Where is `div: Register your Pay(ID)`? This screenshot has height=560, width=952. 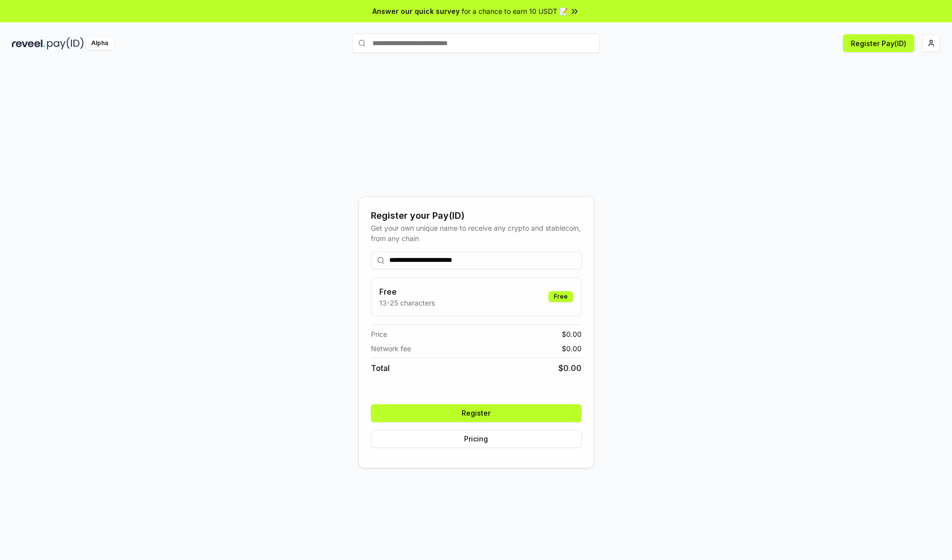 div: Register your Pay(ID) is located at coordinates (476, 216).